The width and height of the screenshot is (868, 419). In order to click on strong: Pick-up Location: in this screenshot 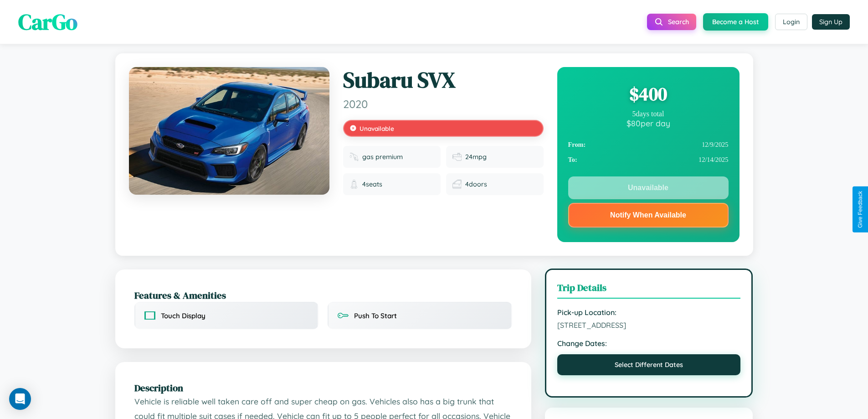, I will do `click(649, 312)`.